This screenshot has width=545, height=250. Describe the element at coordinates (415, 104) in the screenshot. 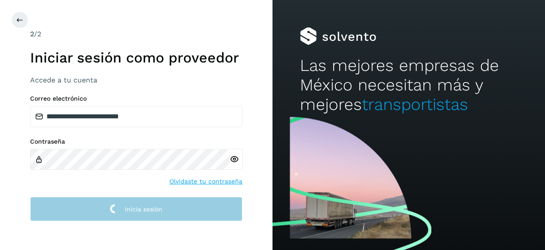

I see `span: transportistas` at that location.